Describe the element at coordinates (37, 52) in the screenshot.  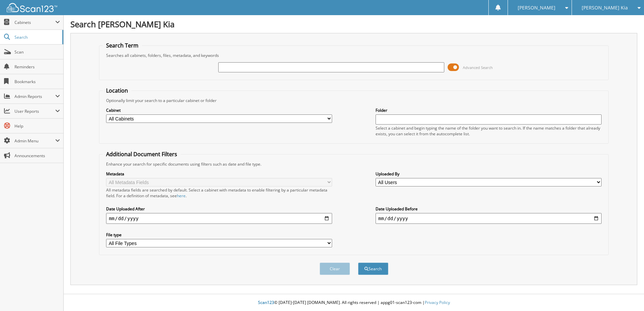
I see `span: Scan` at that location.